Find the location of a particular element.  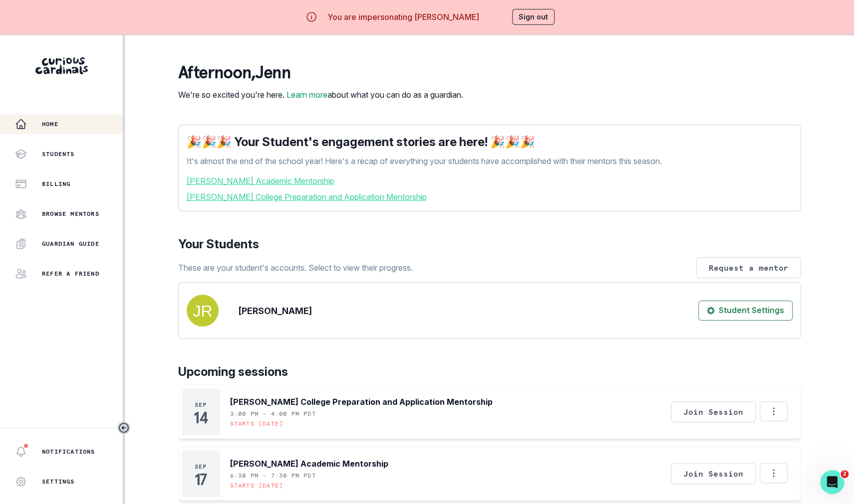

p: 17 is located at coordinates (201, 479).